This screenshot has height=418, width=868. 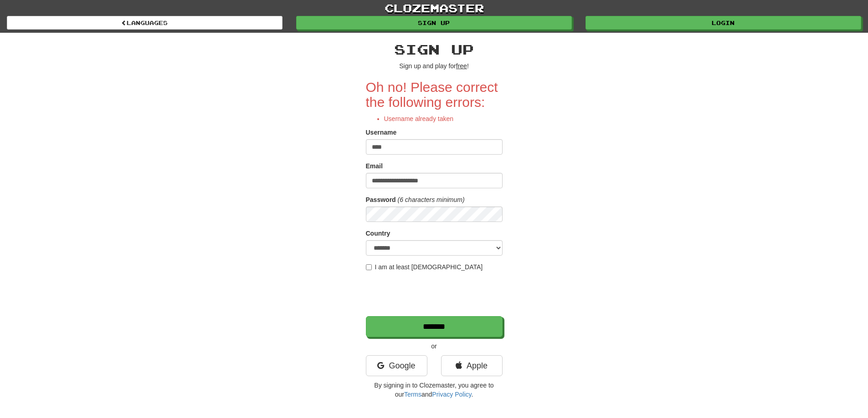 What do you see at coordinates (443, 119) in the screenshot?
I see `li: Username already taken` at bounding box center [443, 119].